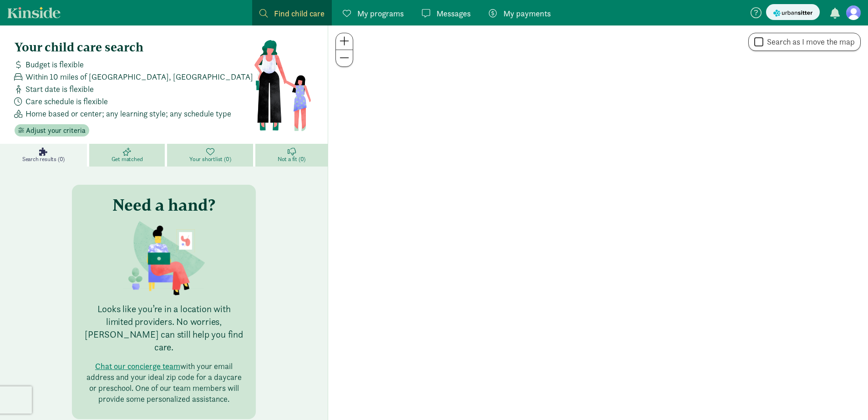  I want to click on a: Get matched, so click(128, 155).